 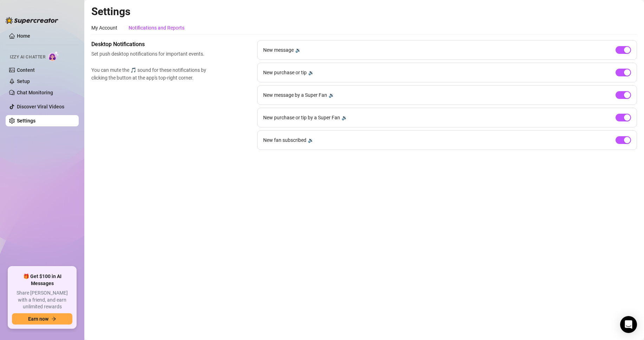 I want to click on span: arrow-right, so click(x=54, y=319).